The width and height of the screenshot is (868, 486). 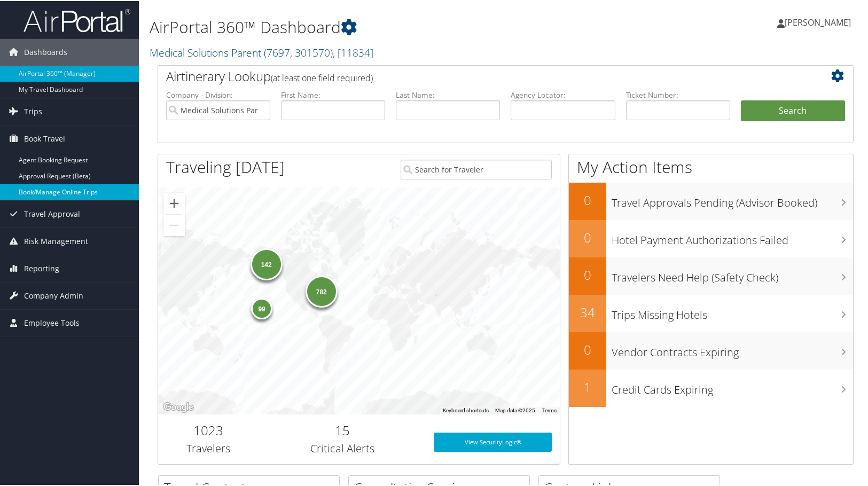 I want to click on span: Travel Approval, so click(x=52, y=213).